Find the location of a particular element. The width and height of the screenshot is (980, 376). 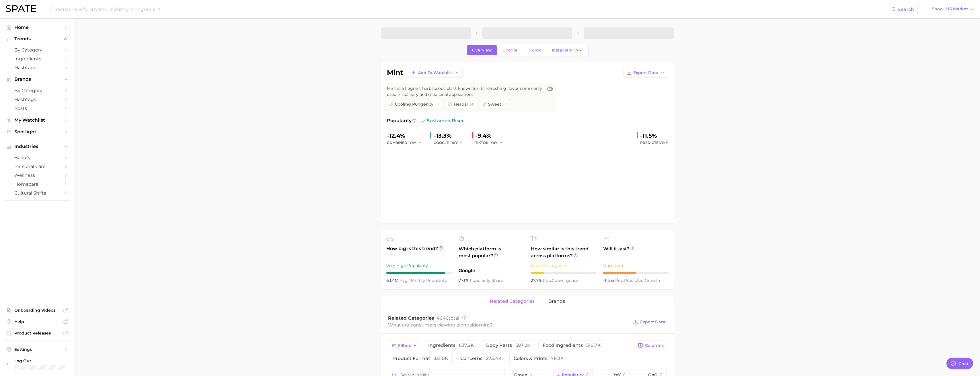

div: Low Convergence is located at coordinates (563, 265).